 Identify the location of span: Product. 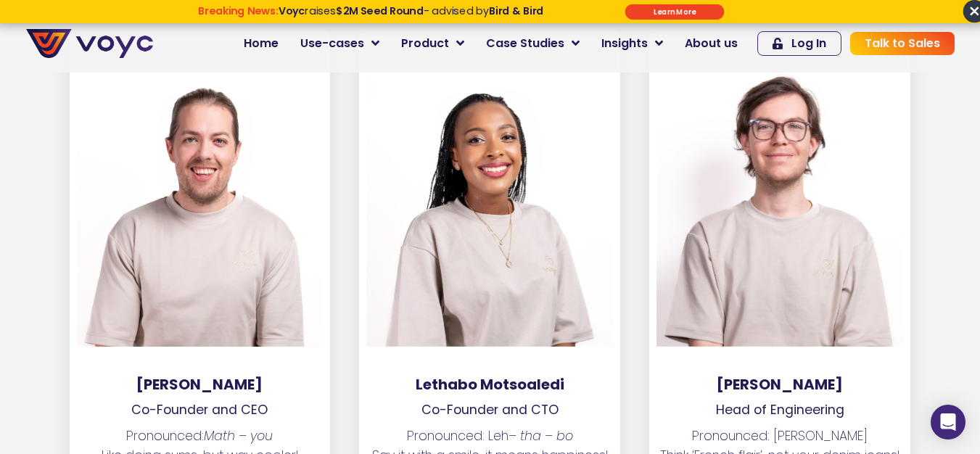
(425, 44).